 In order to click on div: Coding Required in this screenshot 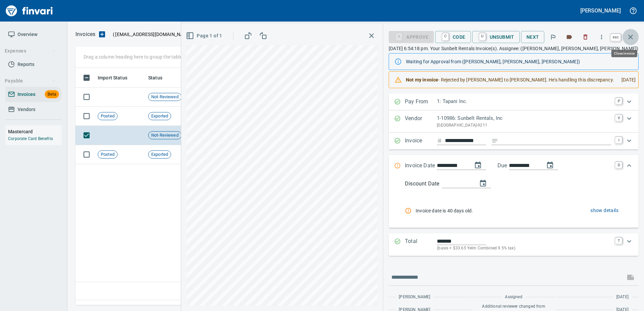, I will do `click(411, 36)`.